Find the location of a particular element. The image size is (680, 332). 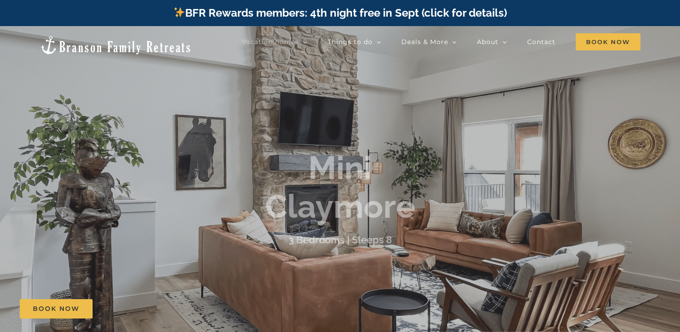

a: BFR Rewards members: 4th night free in Sept (click for details) is located at coordinates (340, 13).